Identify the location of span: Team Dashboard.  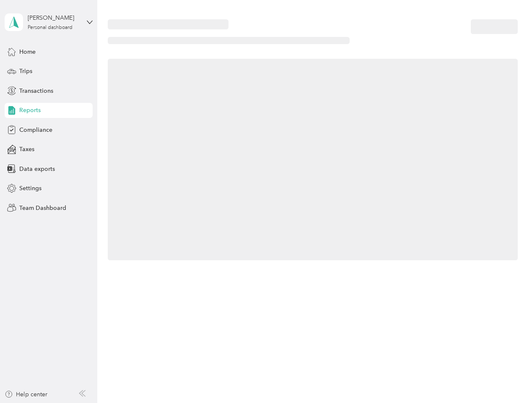
(43, 208).